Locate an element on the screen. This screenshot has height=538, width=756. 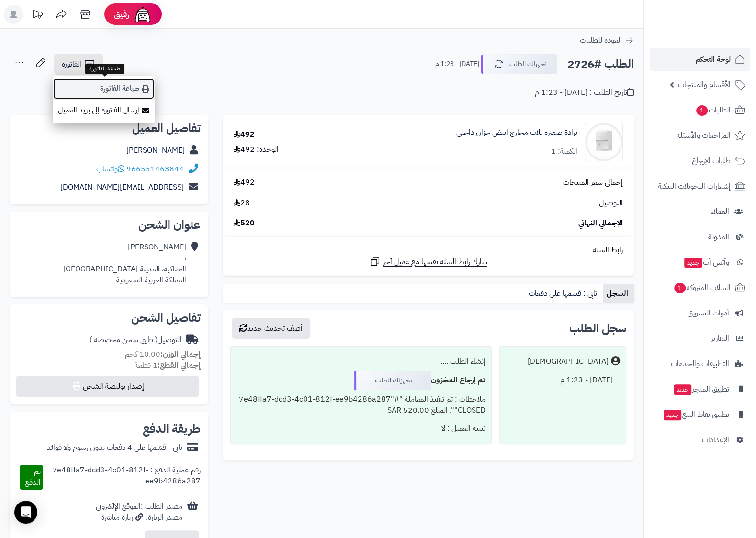
div: تنبيه العميل : لا is located at coordinates (361, 429).